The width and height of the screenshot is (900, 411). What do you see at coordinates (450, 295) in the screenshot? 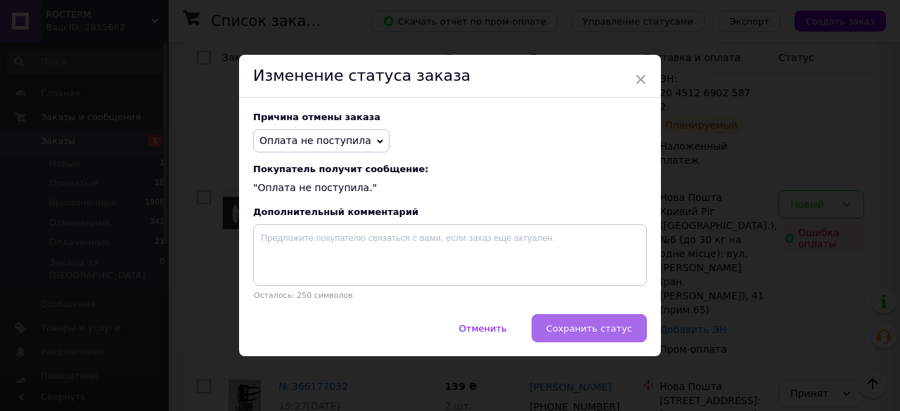
I see `p: Осталось: 250 символов` at bounding box center [450, 295].